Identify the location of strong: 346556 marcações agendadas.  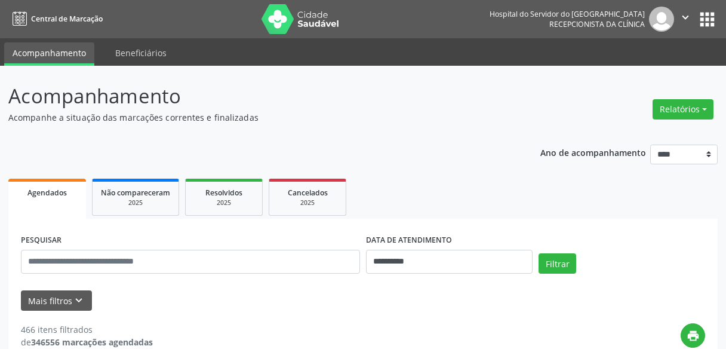
(92, 341).